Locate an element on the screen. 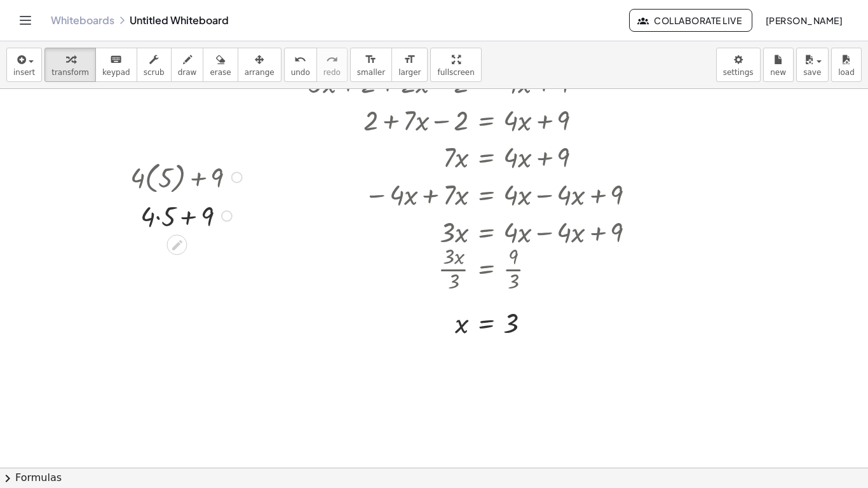 The height and width of the screenshot is (488, 868). button: settings is located at coordinates (739, 65).